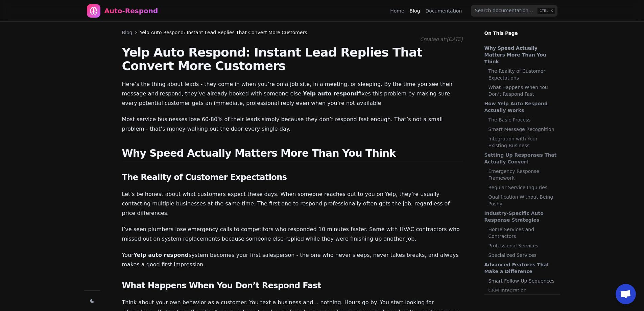 The height and width of the screenshot is (311, 644). What do you see at coordinates (522, 290) in the screenshot?
I see `a: CRM Integration` at bounding box center [522, 290].